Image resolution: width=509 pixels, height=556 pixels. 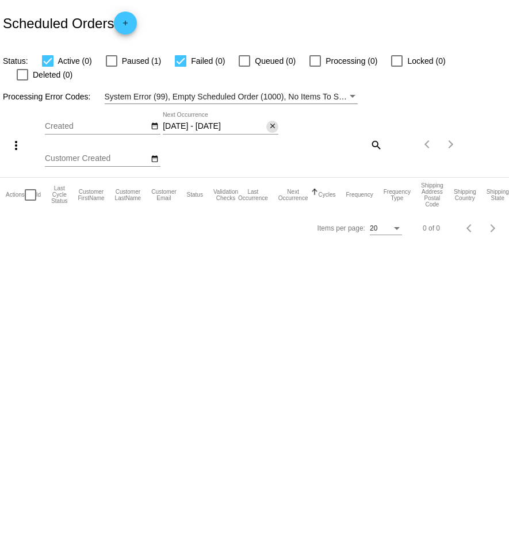 I want to click on span: Active (0), so click(x=75, y=61).